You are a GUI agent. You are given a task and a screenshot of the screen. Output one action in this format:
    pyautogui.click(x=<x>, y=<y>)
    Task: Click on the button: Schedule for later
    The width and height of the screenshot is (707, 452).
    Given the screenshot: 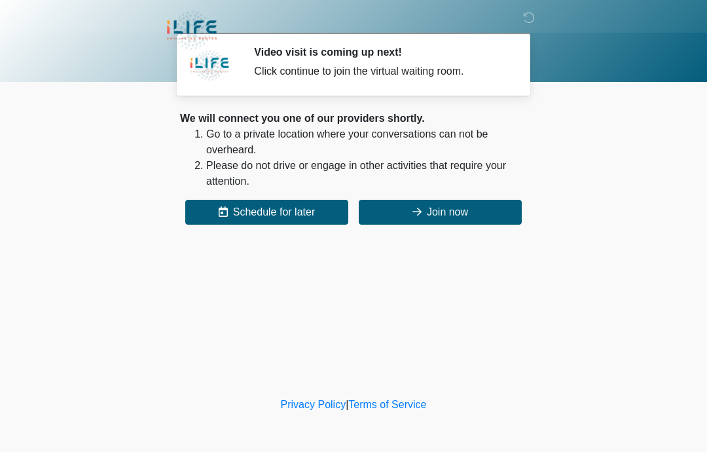 What is the action you would take?
    pyautogui.click(x=267, y=212)
    